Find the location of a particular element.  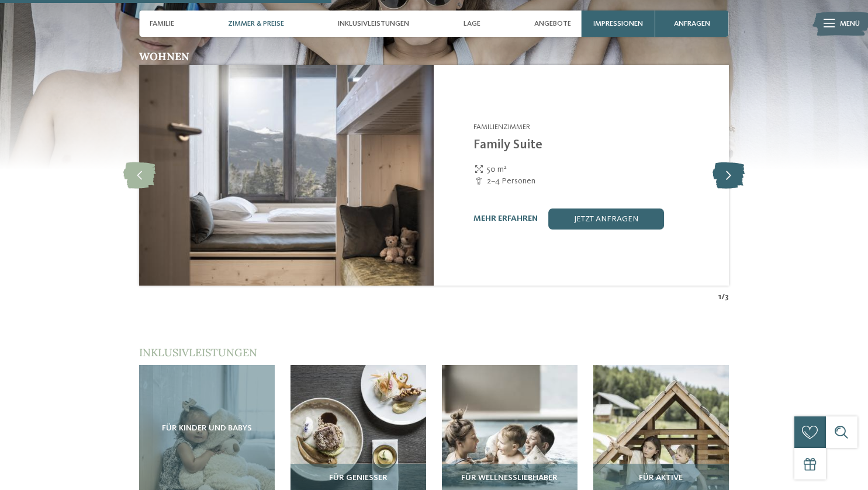

span: 1 is located at coordinates (720, 297).